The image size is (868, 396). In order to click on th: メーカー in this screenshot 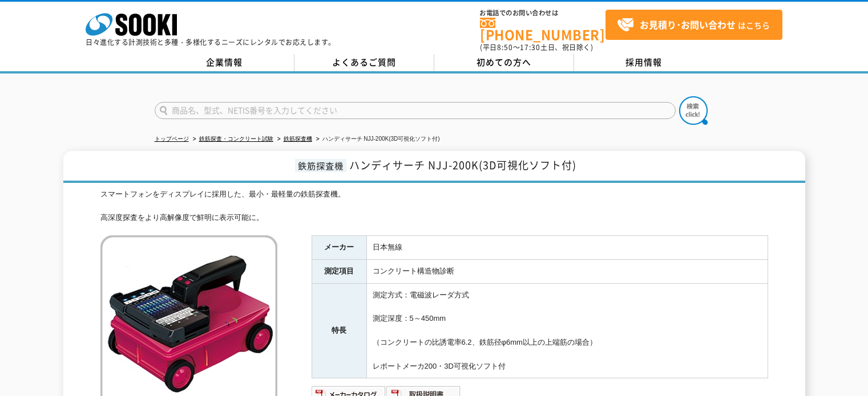, I will do `click(339, 248)`.